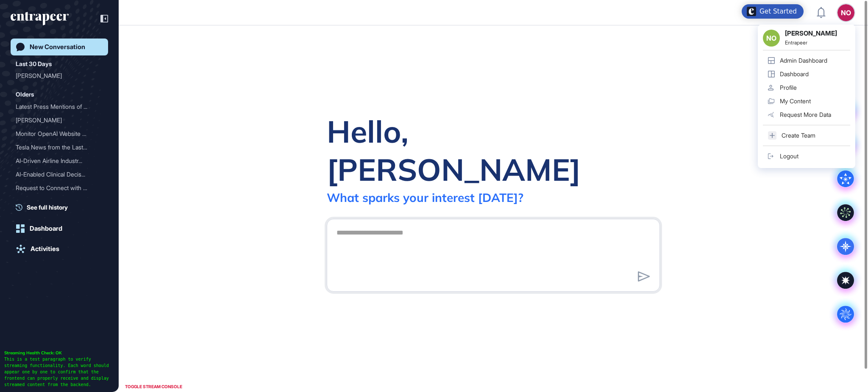 The height and width of the screenshot is (392, 868). Describe the element at coordinates (56, 107) in the screenshot. I see `div: Latest Press Mentions of ...` at that location.